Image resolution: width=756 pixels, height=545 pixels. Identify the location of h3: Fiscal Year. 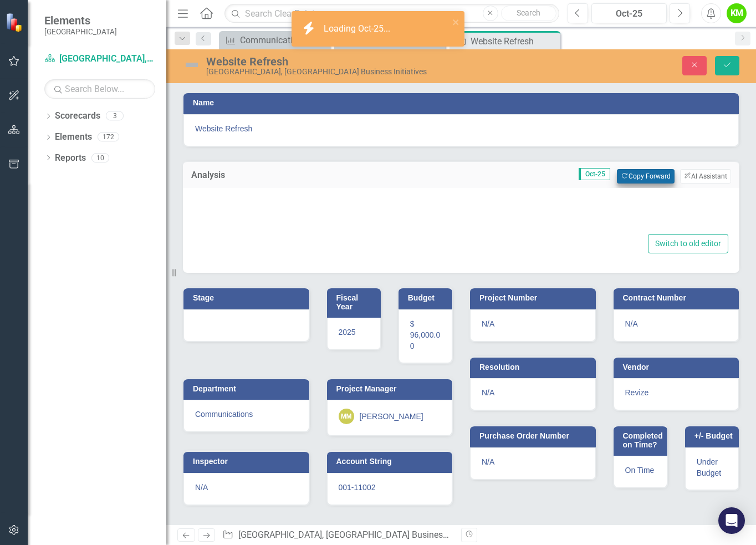
(356, 302).